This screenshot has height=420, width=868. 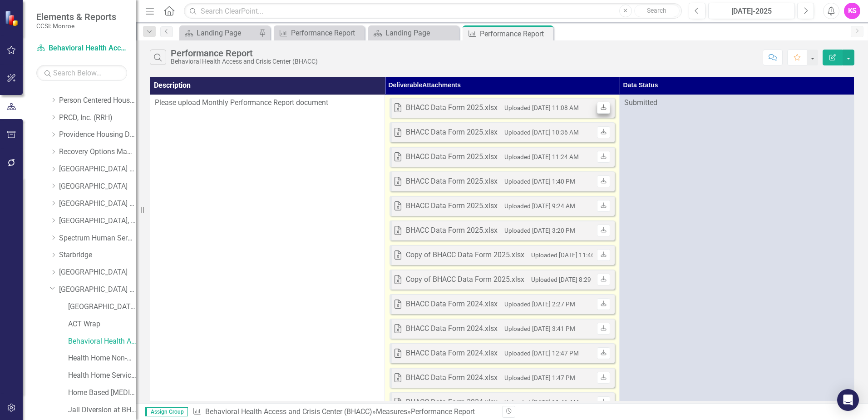 I want to click on a: Recovery Options Made Easy, so click(x=98, y=152).